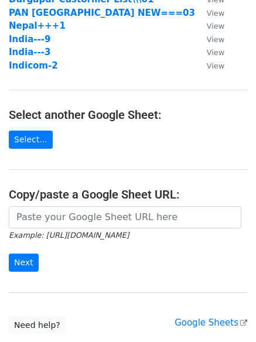 This screenshot has height=342, width=256. Describe the element at coordinates (128, 195) in the screenshot. I see `h4: Copy/paste a Google Sheet URL:` at that location.